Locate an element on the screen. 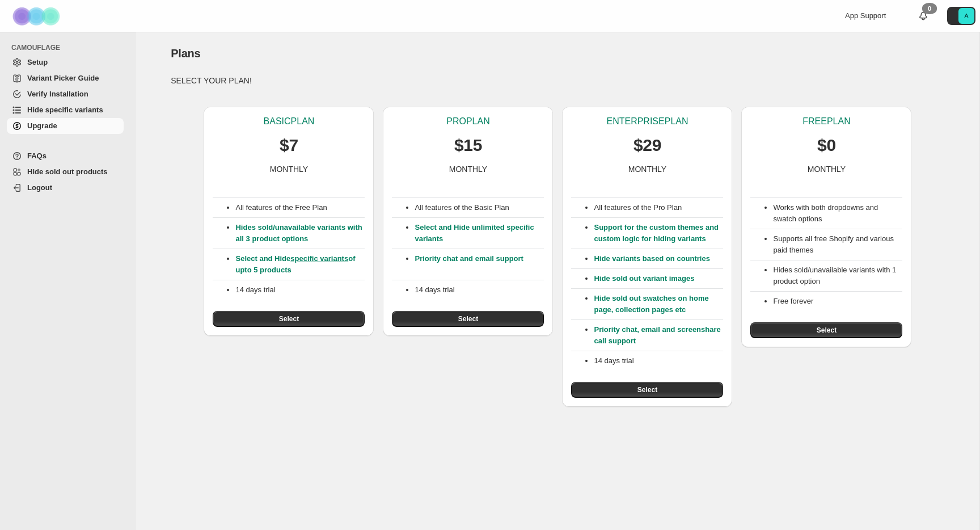  text: A is located at coordinates (967, 16).